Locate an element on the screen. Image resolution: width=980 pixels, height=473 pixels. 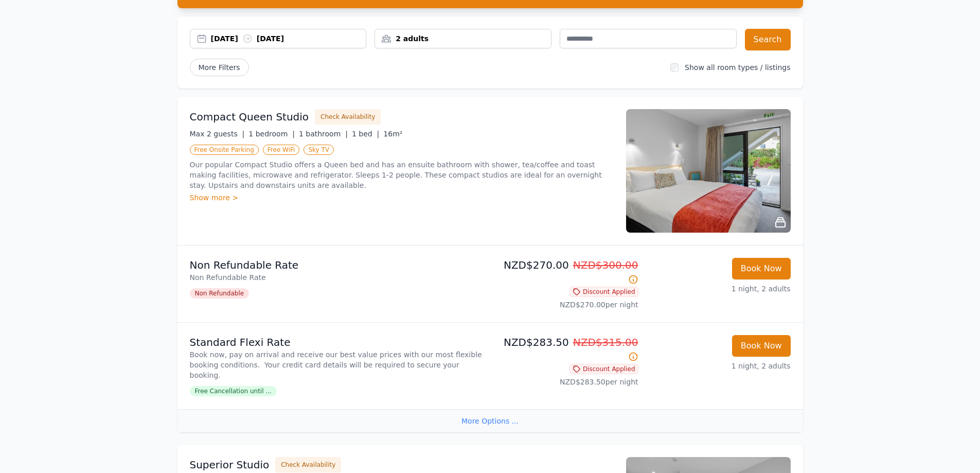
p: NZD$283.50 per night is located at coordinates (567, 382).